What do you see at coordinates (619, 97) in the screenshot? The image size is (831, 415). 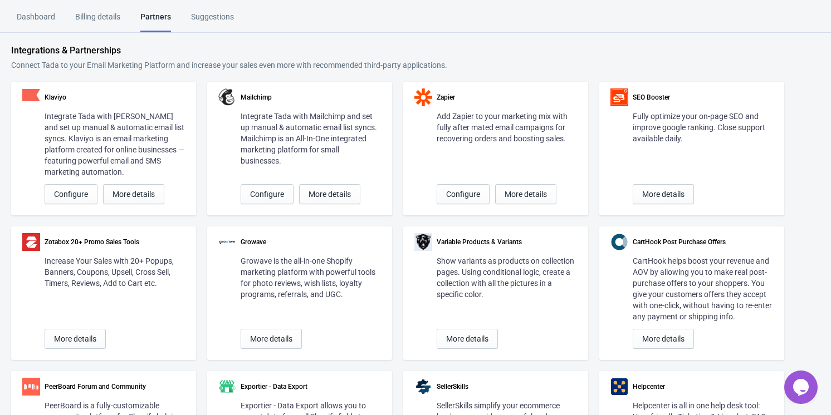 I see `img: partner-seobooster-logo.png` at bounding box center [619, 97].